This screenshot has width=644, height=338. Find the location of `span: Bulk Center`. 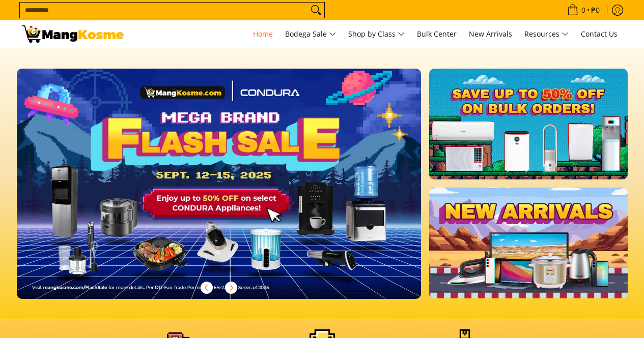

span: Bulk Center is located at coordinates (437, 33).